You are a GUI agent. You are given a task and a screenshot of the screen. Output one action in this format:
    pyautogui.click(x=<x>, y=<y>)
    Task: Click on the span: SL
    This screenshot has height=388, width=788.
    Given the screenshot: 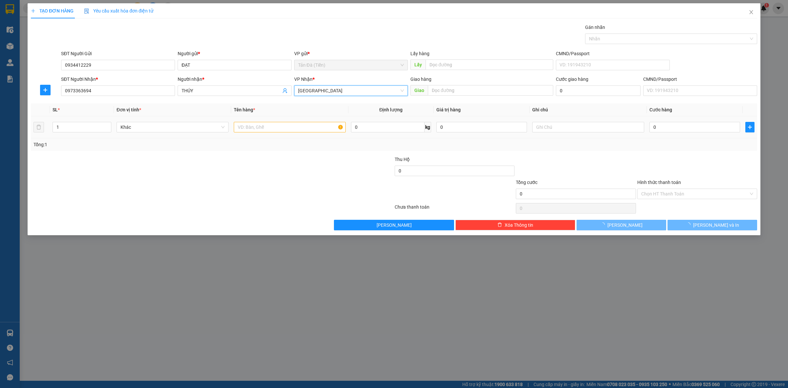 What is the action you would take?
    pyautogui.click(x=55, y=110)
    